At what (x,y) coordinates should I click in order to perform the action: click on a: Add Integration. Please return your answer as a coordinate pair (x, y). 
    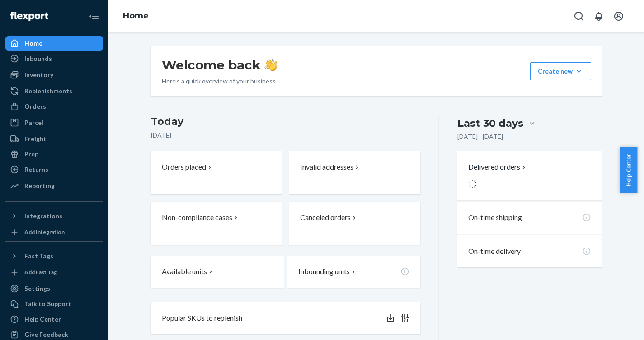
    Looking at the image, I should click on (54, 232).